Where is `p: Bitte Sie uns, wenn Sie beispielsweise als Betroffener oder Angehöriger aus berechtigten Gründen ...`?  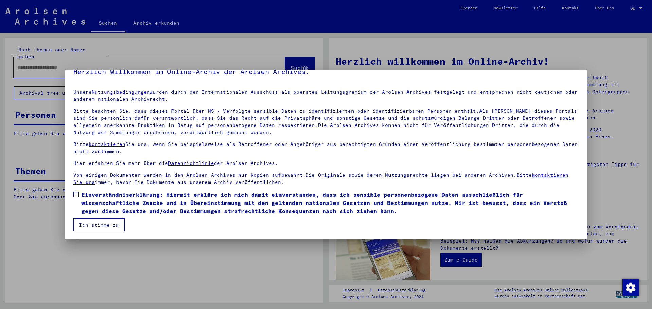 p: Bitte Sie uns, wenn Sie beispielsweise als Betroffener oder Angehöriger aus berechtigten Gründen ... is located at coordinates (326, 148).